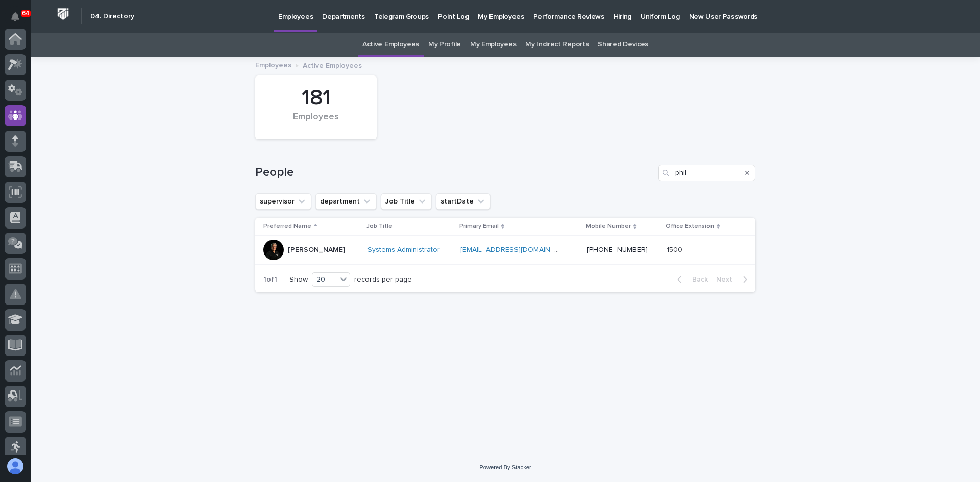 This screenshot has width=980, height=482. I want to click on button: Back, so click(691, 280).